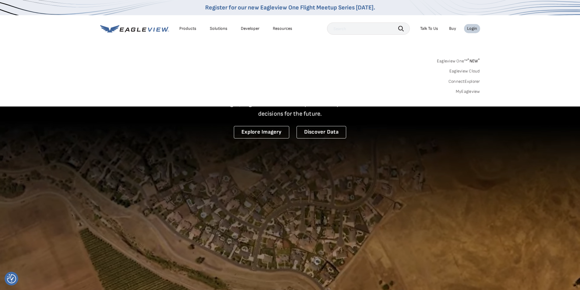  What do you see at coordinates (452, 29) in the screenshot?
I see `a: Buy` at bounding box center [452, 29].